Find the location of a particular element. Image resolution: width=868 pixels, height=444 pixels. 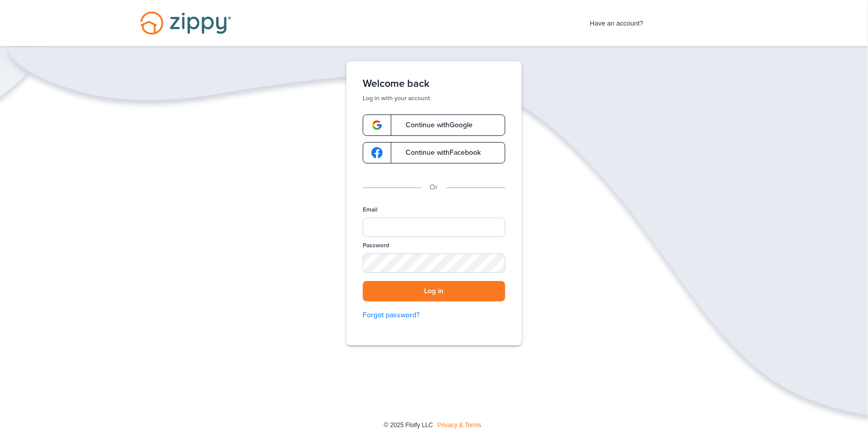

span: Have an account? is located at coordinates (617, 21).